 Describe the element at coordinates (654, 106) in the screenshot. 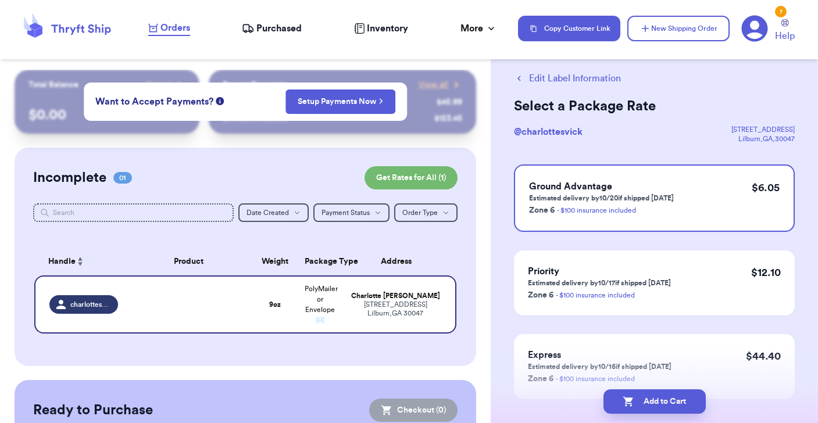

I see `h2: Select a Package Rate` at that location.